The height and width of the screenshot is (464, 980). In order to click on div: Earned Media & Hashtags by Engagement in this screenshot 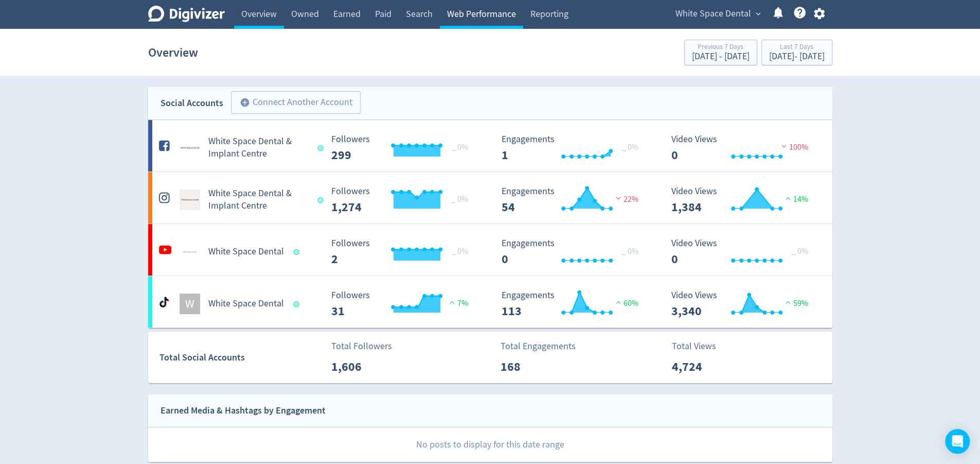, I will do `click(243, 410)`.